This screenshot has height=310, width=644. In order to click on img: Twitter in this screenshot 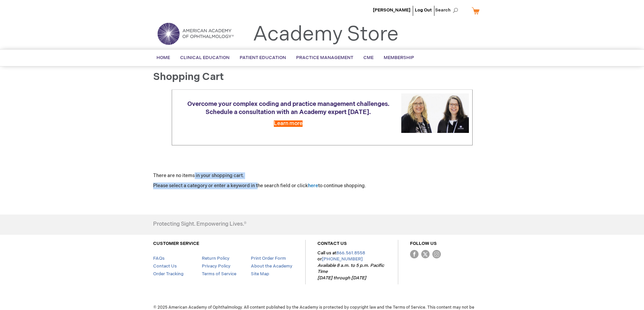, I will do `click(425, 254)`.